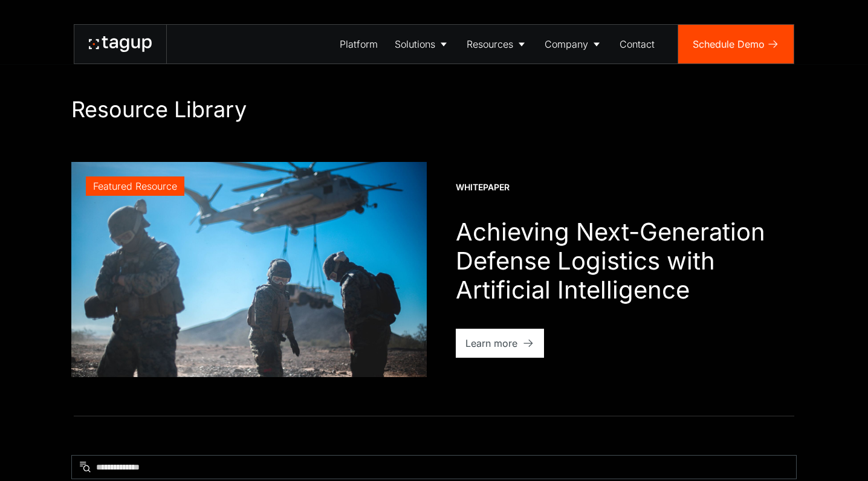 The width and height of the screenshot is (868, 481). What do you see at coordinates (422, 44) in the screenshot?
I see `a: Solutions` at bounding box center [422, 44].